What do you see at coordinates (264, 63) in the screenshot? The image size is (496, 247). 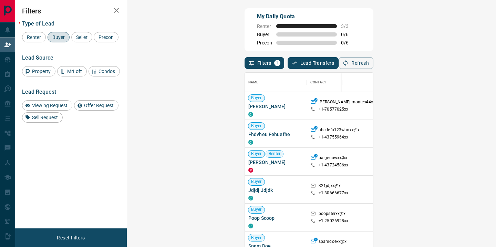 I see `button: Filters1` at bounding box center [264, 63].